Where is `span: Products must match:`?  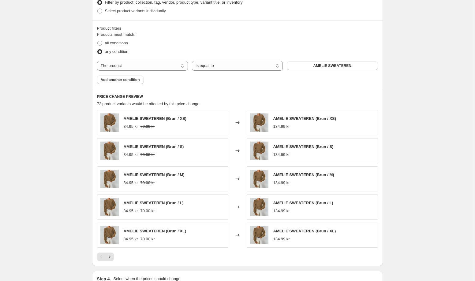
span: Products must match: is located at coordinates (116, 34).